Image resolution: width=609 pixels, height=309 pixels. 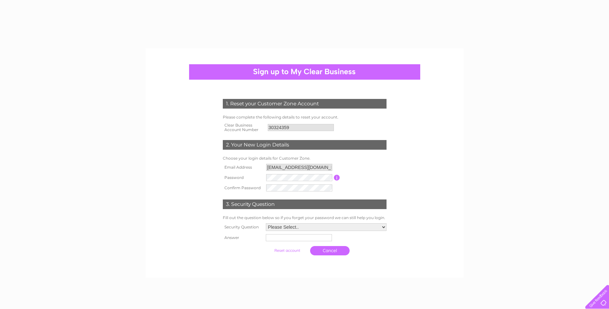 I want to click on th: Confirm Password, so click(x=243, y=188).